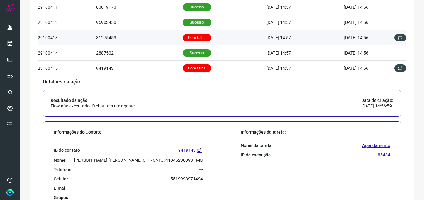 Image resolution: width=424 pixels, height=200 pixels. I want to click on p: 85484, so click(384, 155).